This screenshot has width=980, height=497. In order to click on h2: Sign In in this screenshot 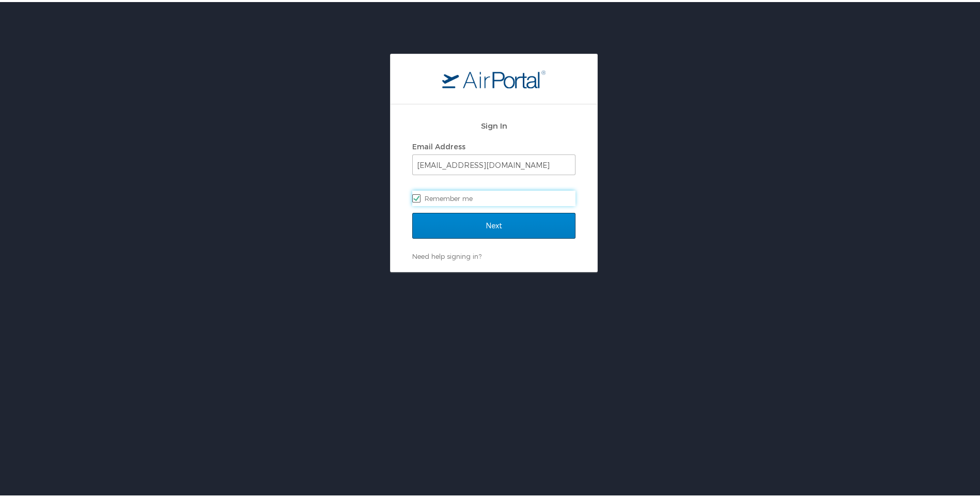, I will do `click(494, 124)`.